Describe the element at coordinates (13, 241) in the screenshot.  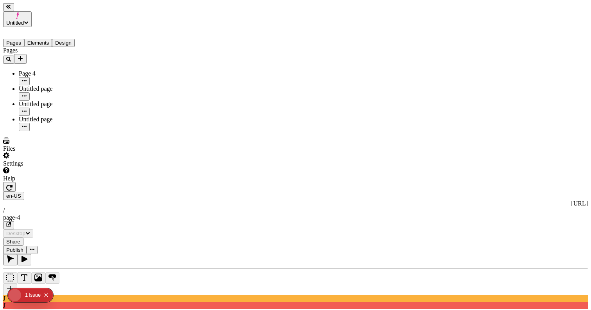
I see `span: Share` at that location.